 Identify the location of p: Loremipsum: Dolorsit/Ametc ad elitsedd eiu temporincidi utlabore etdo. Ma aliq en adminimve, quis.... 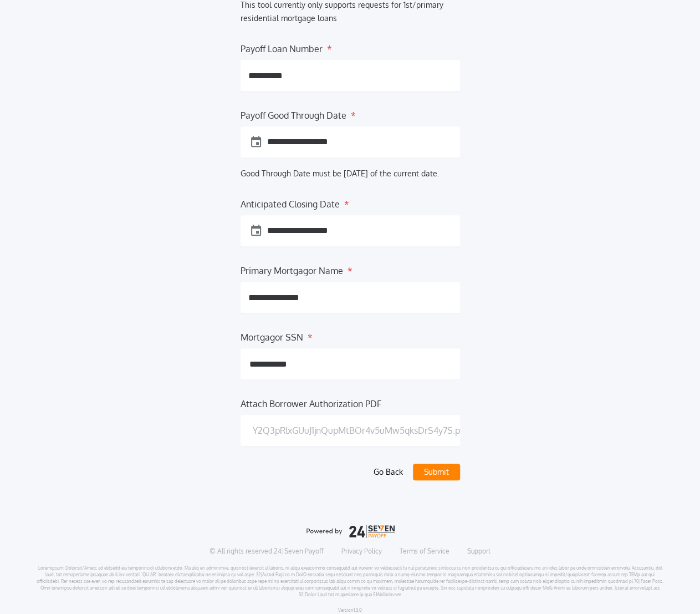
(349, 581).